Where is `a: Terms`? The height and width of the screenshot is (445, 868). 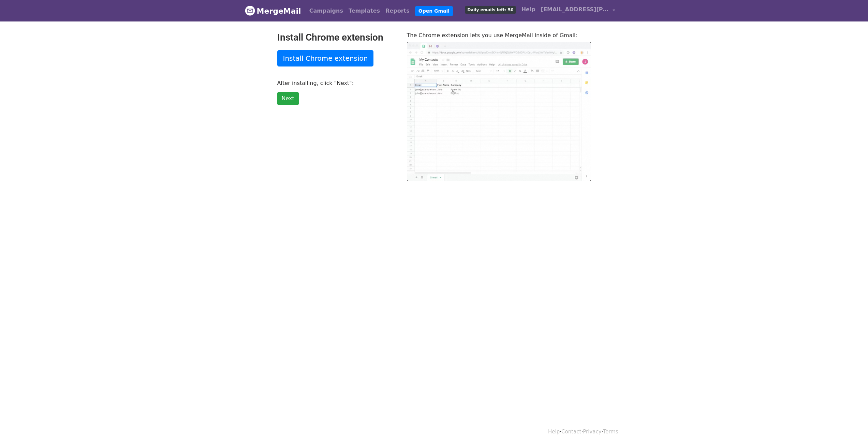
a: Terms is located at coordinates (611, 432).